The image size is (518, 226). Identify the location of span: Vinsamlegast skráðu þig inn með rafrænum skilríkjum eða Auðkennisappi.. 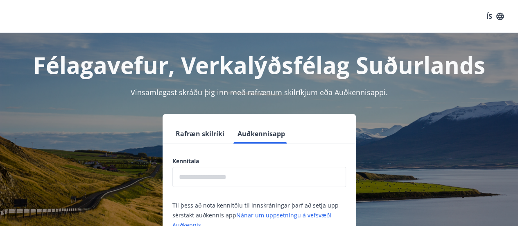
(259, 92).